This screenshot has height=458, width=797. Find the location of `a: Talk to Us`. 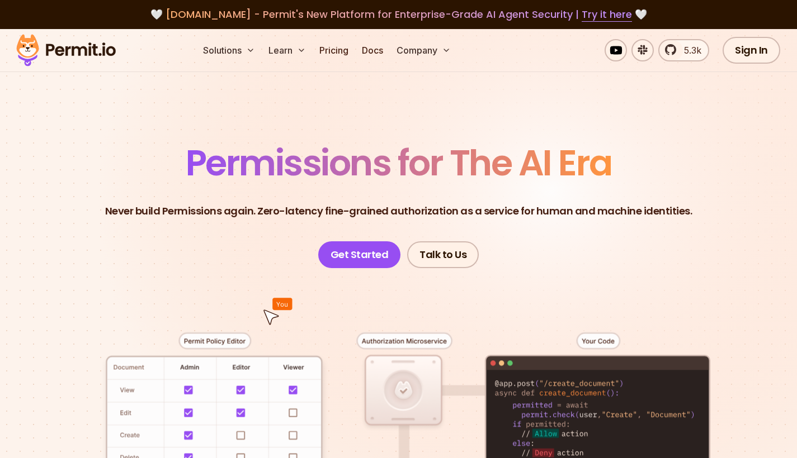

a: Talk to Us is located at coordinates (443, 255).